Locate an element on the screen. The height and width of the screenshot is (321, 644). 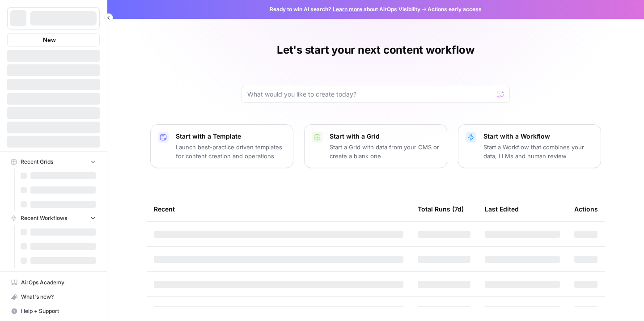
button: Start with a WorkflowStart a Workflow that combines your data, LLMs and human review is located at coordinates (529, 146).